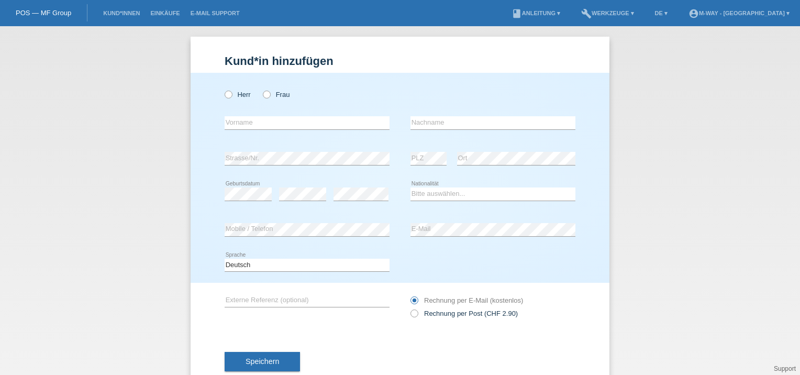  Describe the element at coordinates (43, 13) in the screenshot. I see `a: POS — MF Group` at that location.